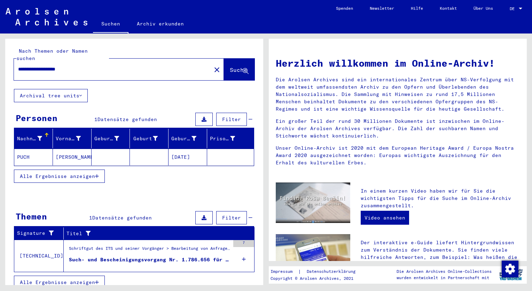  I want to click on a: Archiv erkunden, so click(160, 24).